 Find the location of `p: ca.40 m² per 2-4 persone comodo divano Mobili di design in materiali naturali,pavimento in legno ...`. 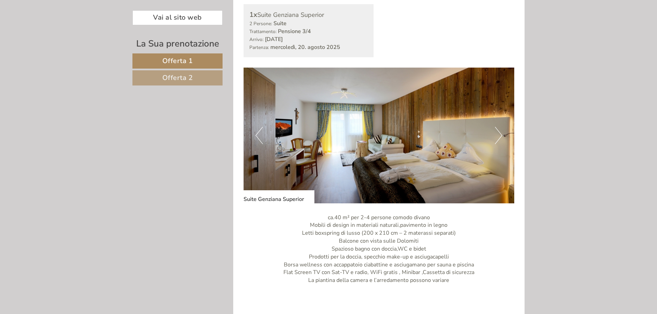

p: ca.40 m² per 2-4 persone comodo divano Mobili di design in materiali naturali,pavimento in legno ... is located at coordinates (379, 249).